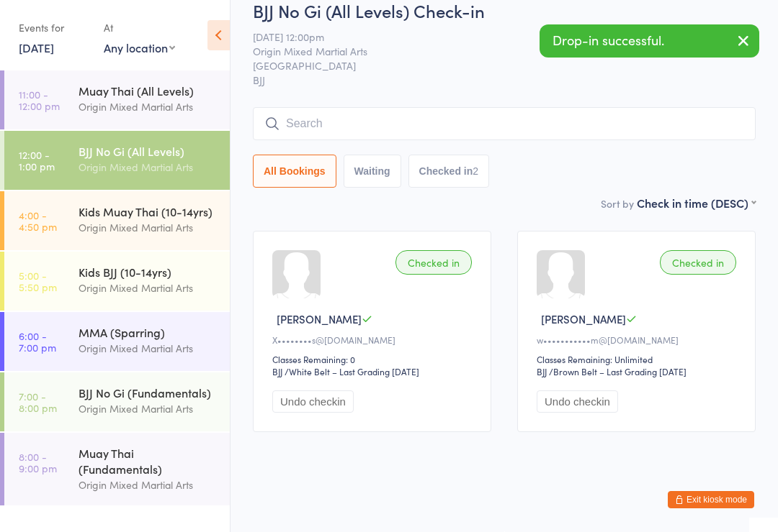 The width and height of the screenshot is (778, 532). Describe the element at coordinates (38, 281) in the screenshot. I see `time: 5:00 - 5:50 pm` at that location.